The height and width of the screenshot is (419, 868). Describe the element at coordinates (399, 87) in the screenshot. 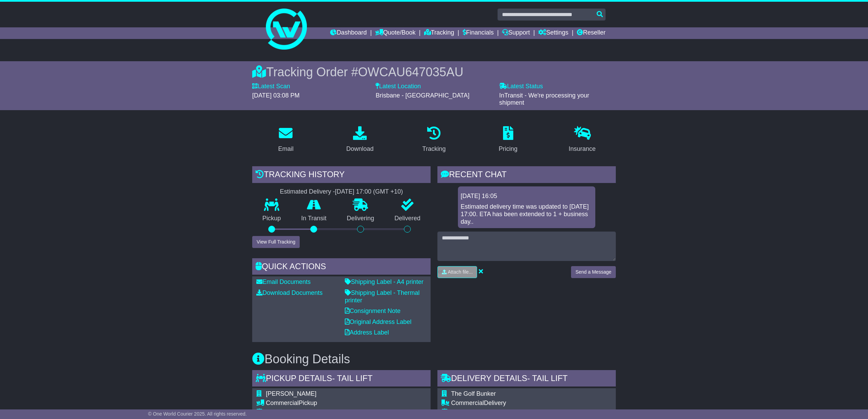

I see `label: Latest Location` at that location.